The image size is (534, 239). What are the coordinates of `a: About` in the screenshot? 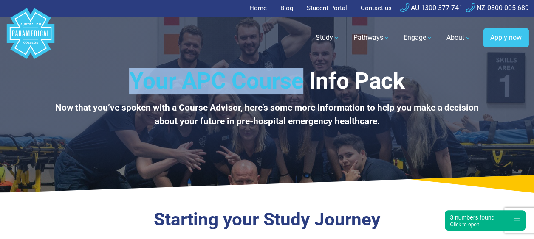 It's located at (458, 38).